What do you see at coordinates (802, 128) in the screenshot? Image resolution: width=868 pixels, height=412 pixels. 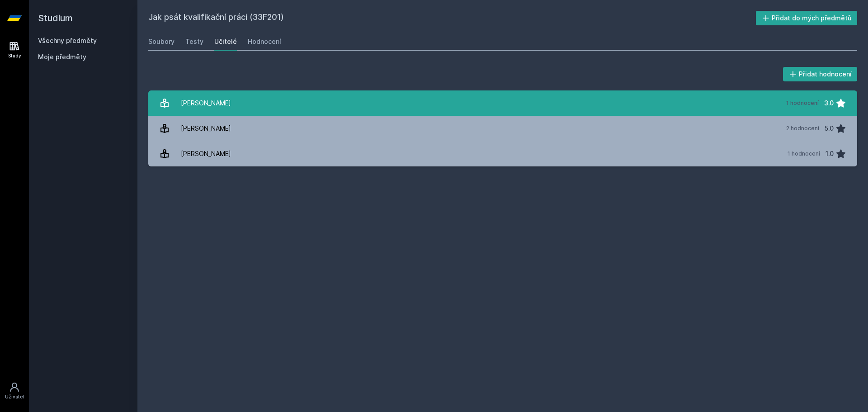 I see `div: 2 hodnocení` at bounding box center [802, 128].